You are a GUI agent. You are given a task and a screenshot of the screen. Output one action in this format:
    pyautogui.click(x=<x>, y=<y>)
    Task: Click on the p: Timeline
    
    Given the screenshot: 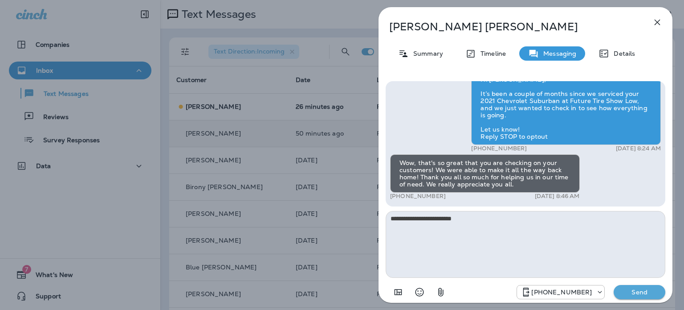 What is the action you would take?
    pyautogui.click(x=491, y=53)
    